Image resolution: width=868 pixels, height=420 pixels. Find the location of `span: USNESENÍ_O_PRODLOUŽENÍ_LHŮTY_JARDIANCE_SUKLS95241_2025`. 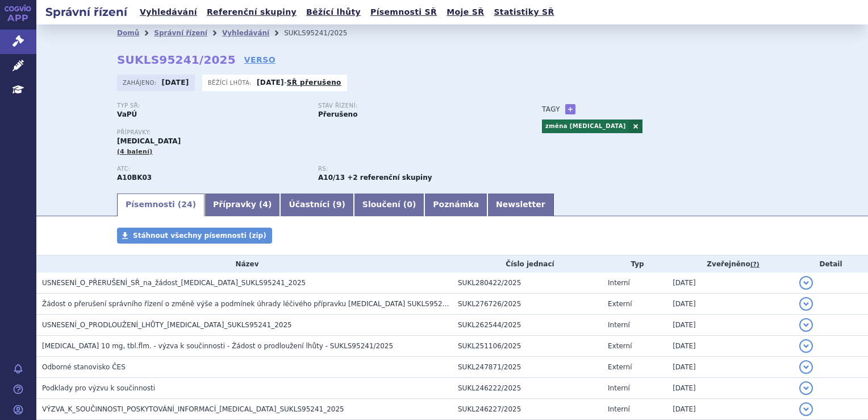

span: USNESENÍ_O_PRODLOUŽENÍ_LHŮTY_JARDIANCE_SUKLS95241_2025 is located at coordinates (167, 325).